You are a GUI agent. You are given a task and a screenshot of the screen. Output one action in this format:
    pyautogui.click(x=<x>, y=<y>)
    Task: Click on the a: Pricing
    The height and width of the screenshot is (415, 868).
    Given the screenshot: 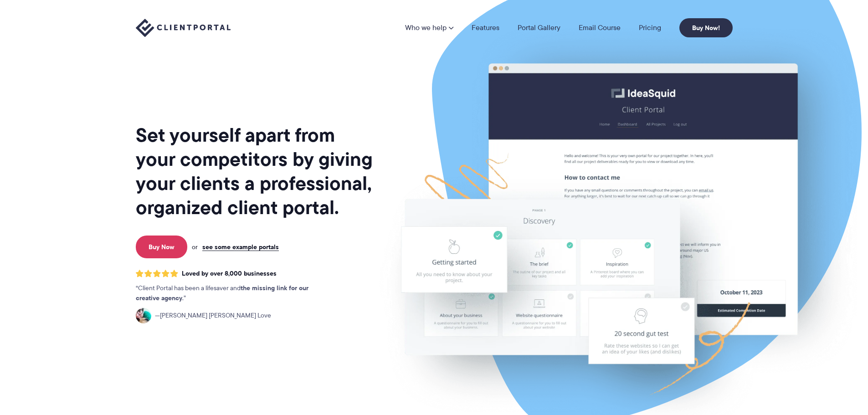 What is the action you would take?
    pyautogui.click(x=650, y=27)
    